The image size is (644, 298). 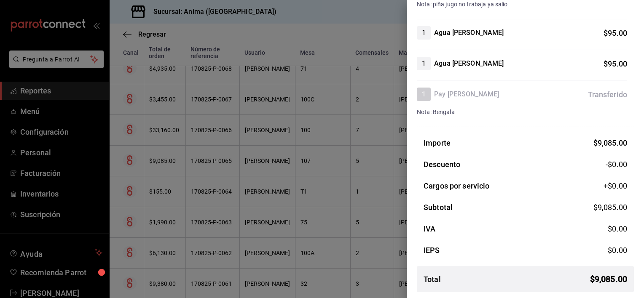 What do you see at coordinates (442, 165) in the screenshot?
I see `h3: Descuento` at bounding box center [442, 165].